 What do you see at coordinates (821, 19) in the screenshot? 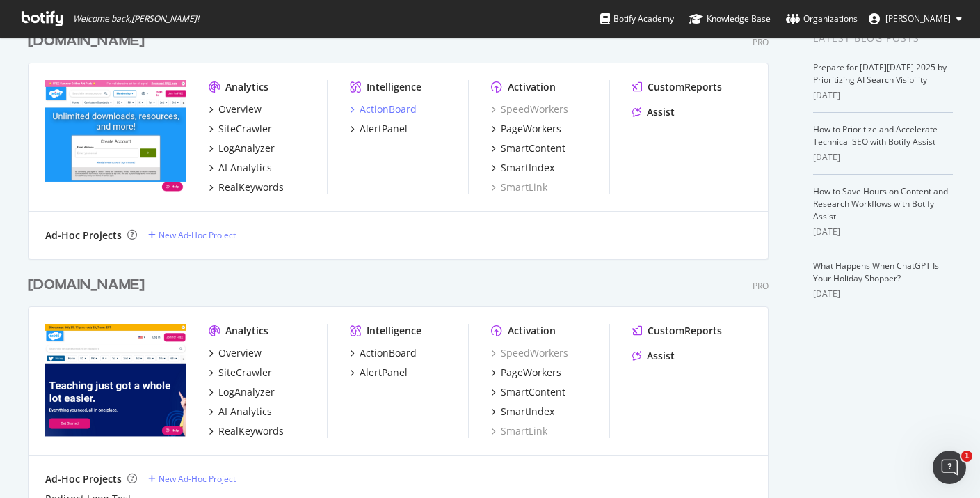
I see `div: Organizations` at bounding box center [821, 19].